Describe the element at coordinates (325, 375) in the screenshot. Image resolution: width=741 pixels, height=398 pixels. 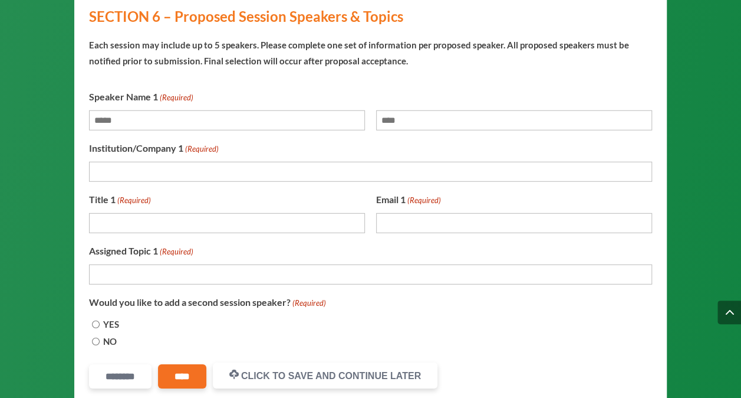
I see `button: Click to Save and Continue Later` at that location.